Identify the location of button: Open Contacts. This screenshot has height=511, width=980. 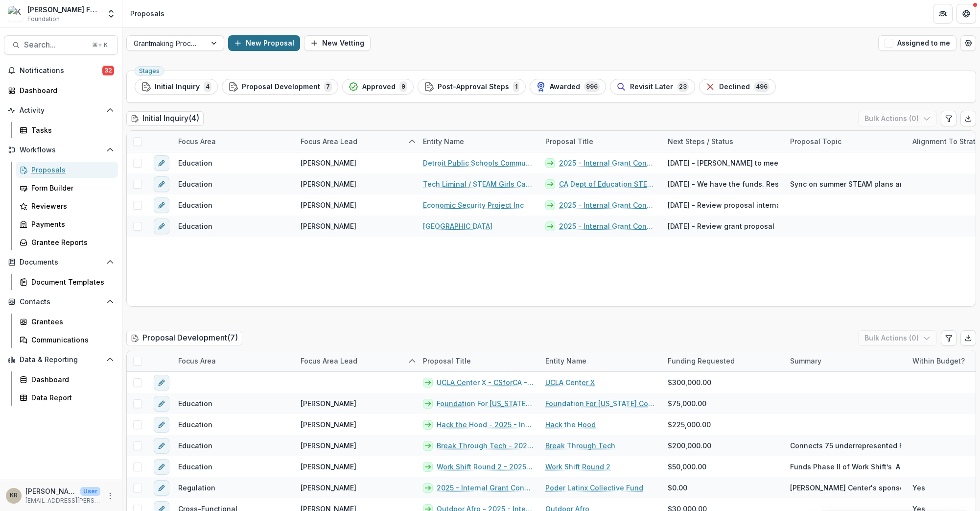
(61, 302).